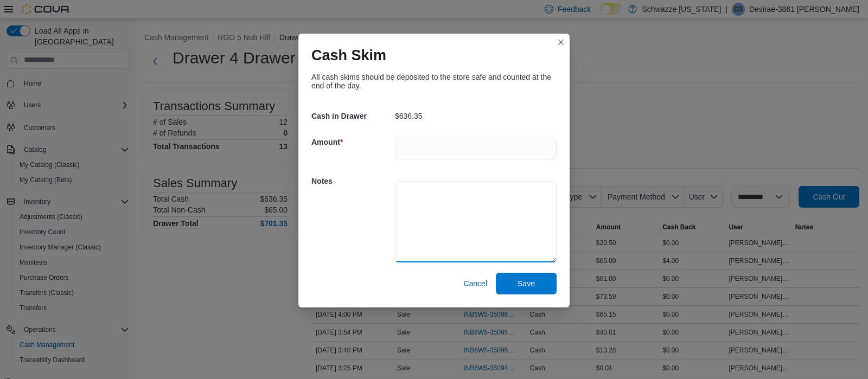 The height and width of the screenshot is (379, 868). I want to click on button: Closes this modal window, so click(561, 42).